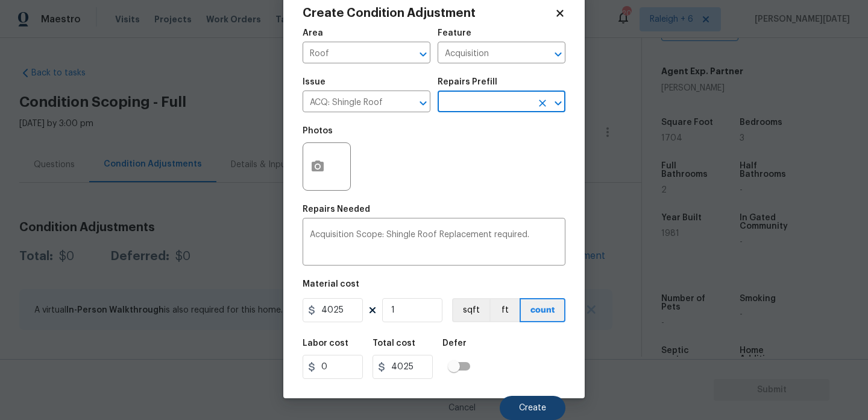 This screenshot has height=420, width=868. I want to click on button: Cancel, so click(462, 407).